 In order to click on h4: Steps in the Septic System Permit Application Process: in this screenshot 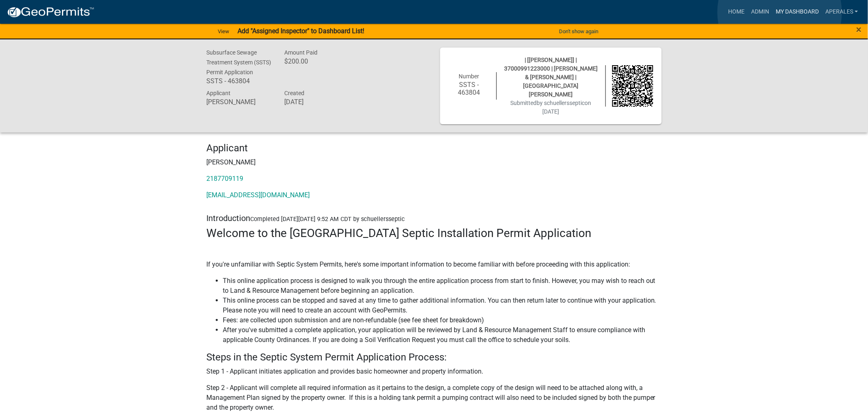, I will do `click(434, 357)`.